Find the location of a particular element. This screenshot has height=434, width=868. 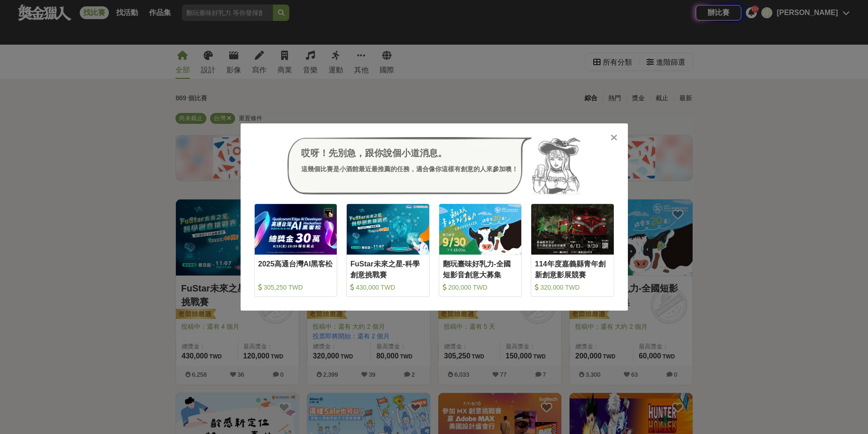

div: 哎呀！先別急，跟你說個小道消息。 is located at coordinates (409, 153).